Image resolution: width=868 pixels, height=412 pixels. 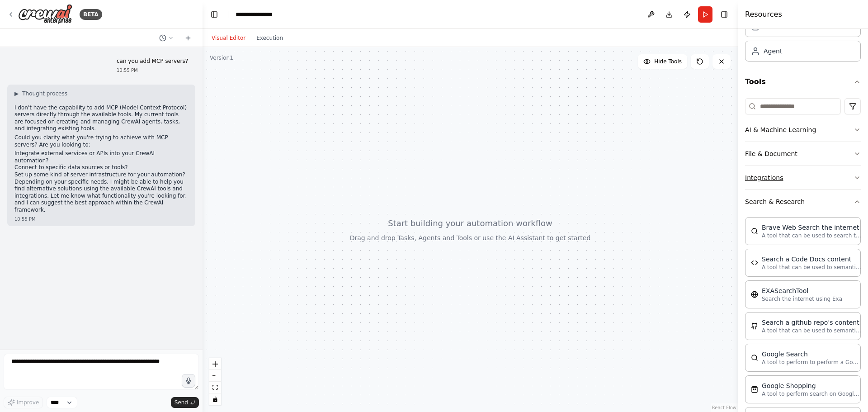 I want to click on p: A tool to perform to perform a Google search with a search_query., so click(x=812, y=362).